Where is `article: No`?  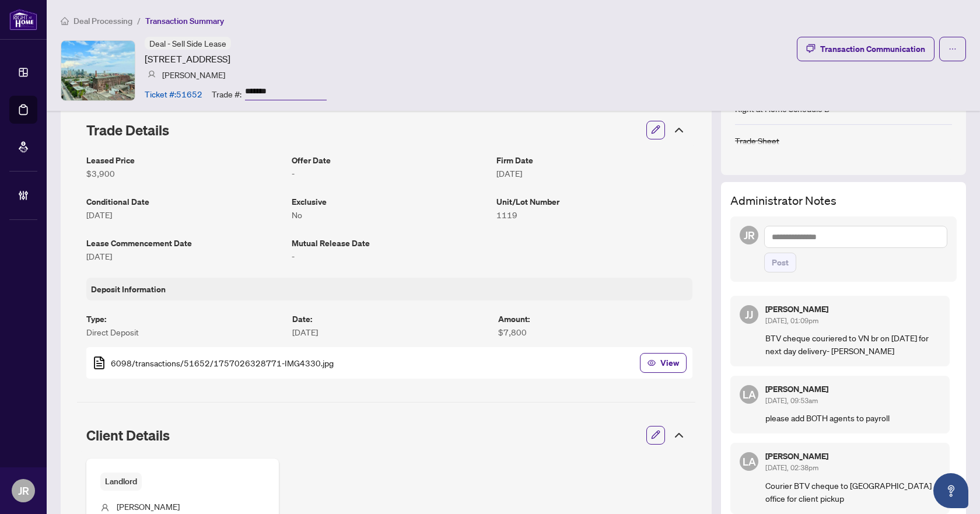 article: No is located at coordinates (389, 215).